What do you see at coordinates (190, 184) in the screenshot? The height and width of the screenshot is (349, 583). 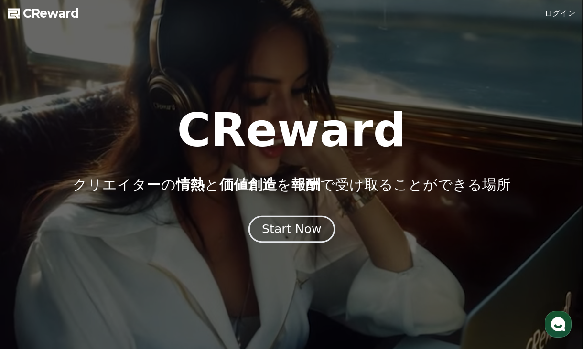 I see `span: 情熱` at bounding box center [190, 184].